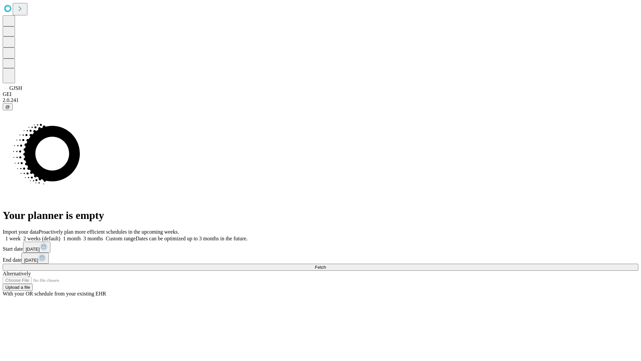  I want to click on button: Fetch, so click(321, 267).